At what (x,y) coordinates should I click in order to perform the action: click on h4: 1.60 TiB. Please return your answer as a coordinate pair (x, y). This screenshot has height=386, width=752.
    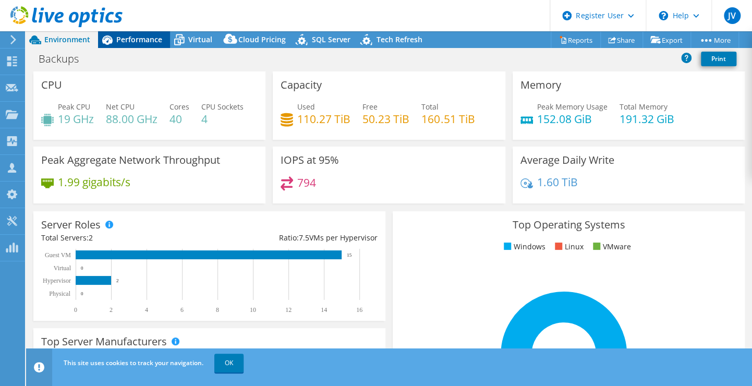
    Looking at the image, I should click on (557, 182).